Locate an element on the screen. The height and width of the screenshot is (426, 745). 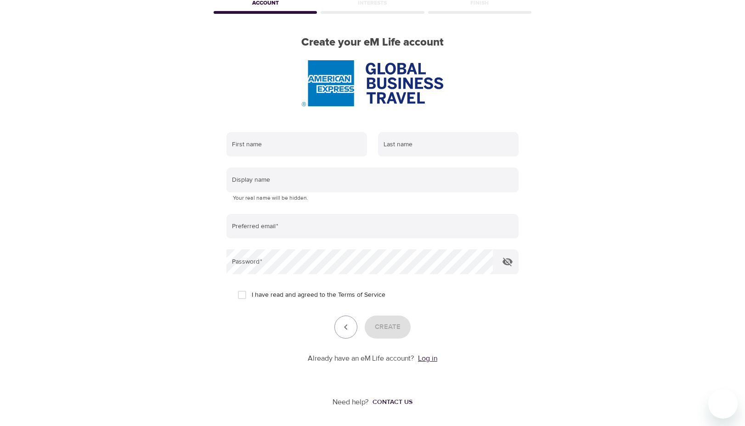
p: Already have an eM Life account? is located at coordinates (361, 358).